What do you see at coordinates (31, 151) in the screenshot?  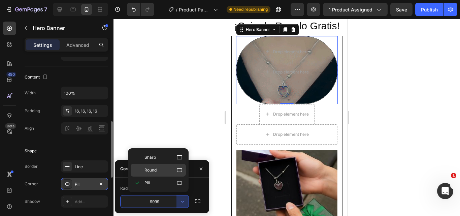 I see `div: Shape` at bounding box center [31, 151].